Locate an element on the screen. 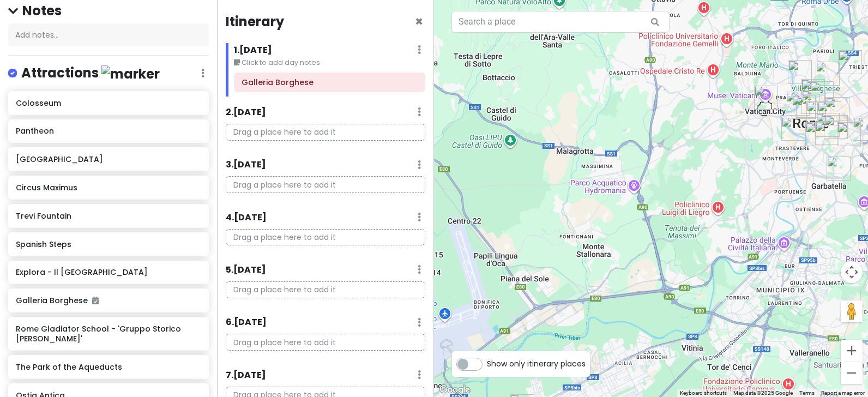  div: Mercati di Traiano Museo dei Fori Imperiali is located at coordinates (818, 113).